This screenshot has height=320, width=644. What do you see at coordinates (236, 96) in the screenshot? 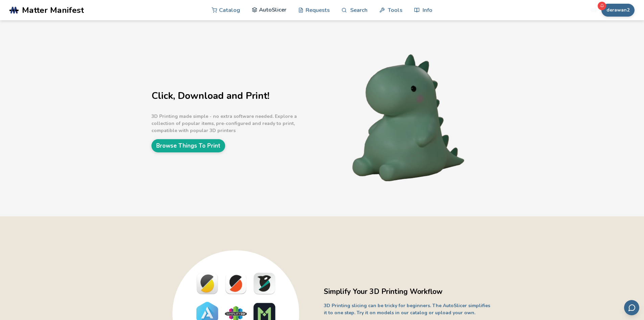
I see `h1: Click, Download and Print!` at bounding box center [236, 96].